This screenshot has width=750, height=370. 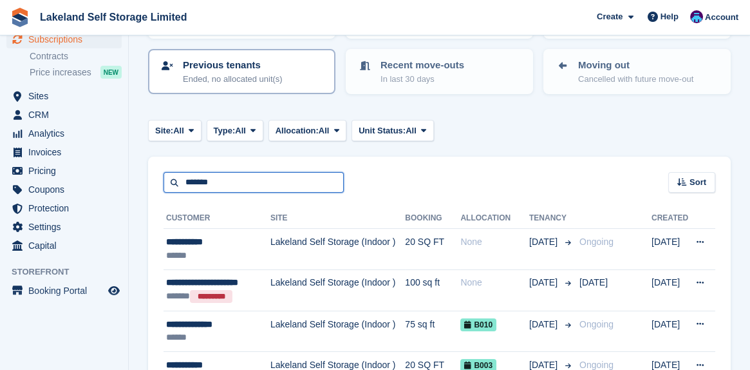 What do you see at coordinates (67, 152) in the screenshot?
I see `span: Invoices` at bounding box center [67, 152].